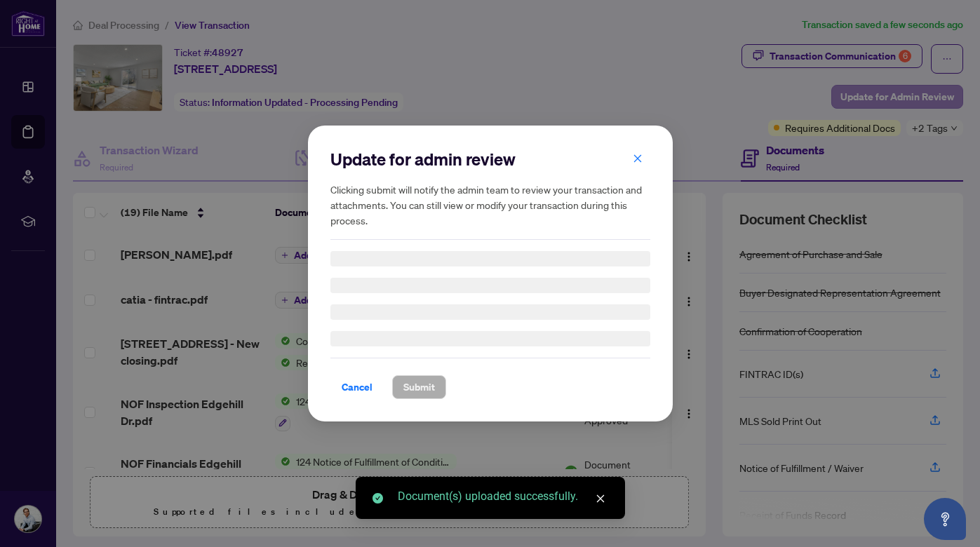 The image size is (980, 547). I want to click on a: Close, so click(601, 499).